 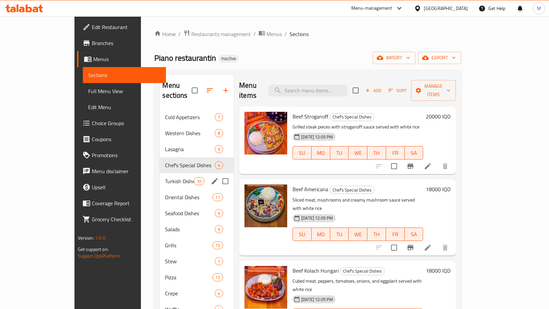 What do you see at coordinates (179, 181) in the screenshot?
I see `span: Turkish Dishes` at bounding box center [179, 181].